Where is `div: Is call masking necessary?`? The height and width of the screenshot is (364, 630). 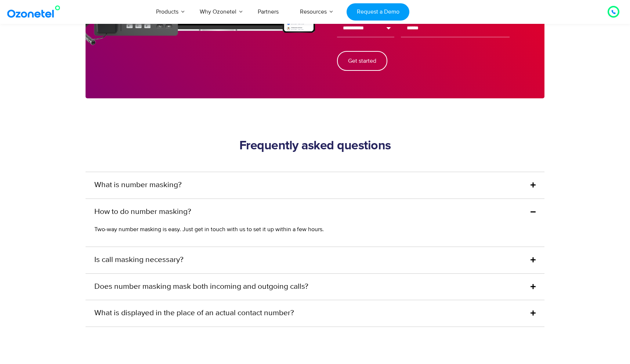
div: Is call masking necessary? is located at coordinates (315, 260).